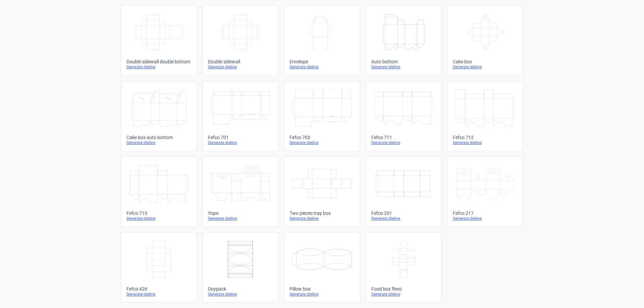  Describe the element at coordinates (159, 137) in the screenshot. I see `div: Cake box auto bottom` at that location.